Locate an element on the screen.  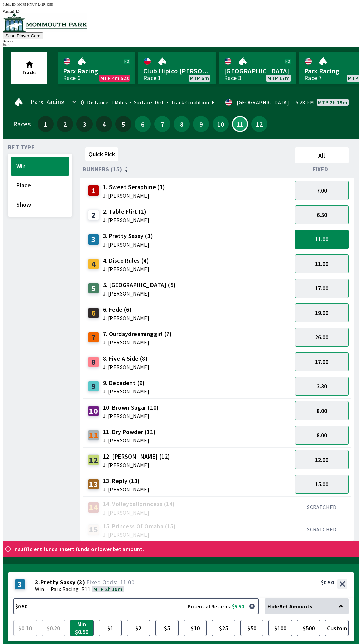
span: 5:28 PM is located at coordinates (305, 102).